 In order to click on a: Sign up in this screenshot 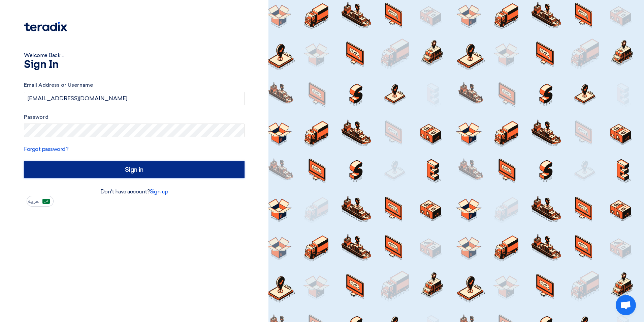, I will do `click(159, 191)`.